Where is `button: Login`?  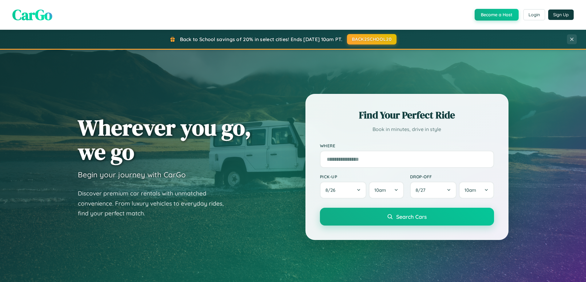 button: Login is located at coordinates (534, 15).